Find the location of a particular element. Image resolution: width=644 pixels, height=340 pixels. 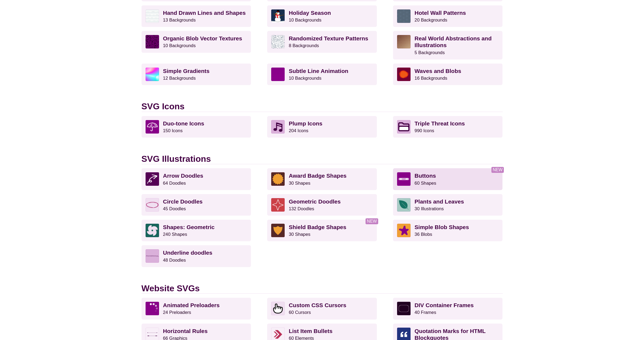

a: Animated Preloaders24 Preloaders is located at coordinates (196, 309).